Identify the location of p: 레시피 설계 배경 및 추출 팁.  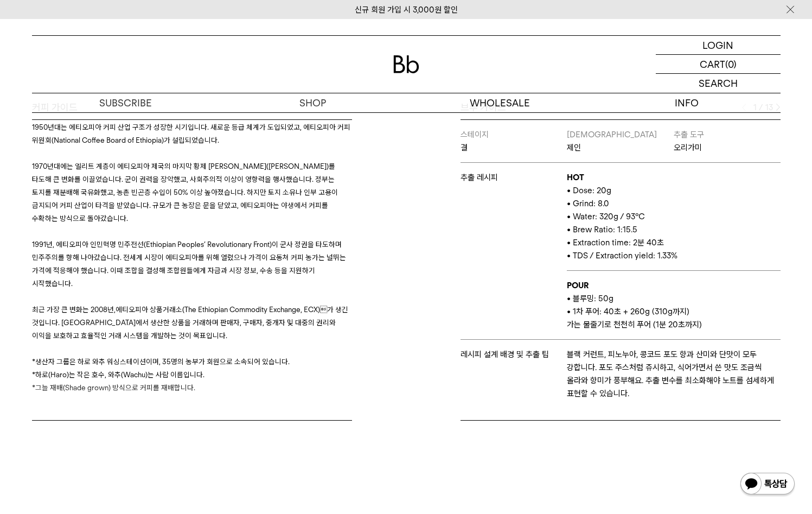
(514, 354).